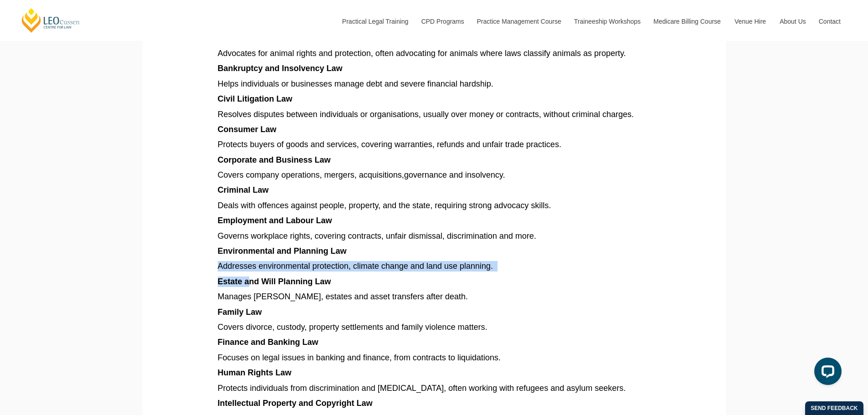 The height and width of the screenshot is (415, 868). What do you see at coordinates (355, 83) in the screenshot?
I see `span: Helps individuals or businesses manage debt and severe financial hardship.` at bounding box center [355, 83].